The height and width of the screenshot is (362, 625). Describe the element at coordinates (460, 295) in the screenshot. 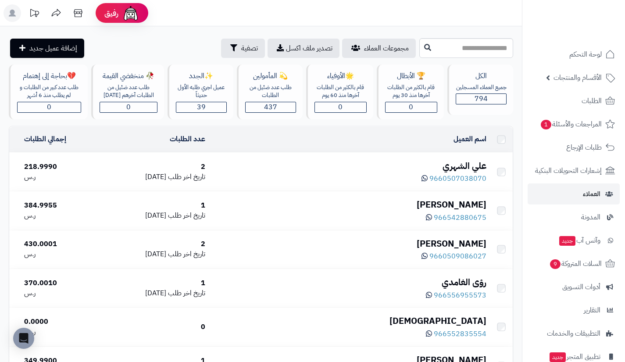

I see `span: 966556955573` at that location.